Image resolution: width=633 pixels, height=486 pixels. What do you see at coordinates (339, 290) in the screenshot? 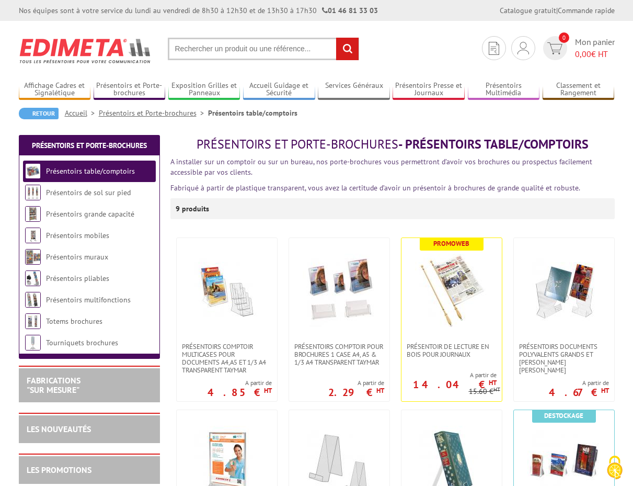
I see `img: PRÉSENTOIRS COMPTOIR POUR BROCHURES 1 CASE A4, A5 & 1/3 A4 TRANSPARENT taymar` at bounding box center [339, 290].